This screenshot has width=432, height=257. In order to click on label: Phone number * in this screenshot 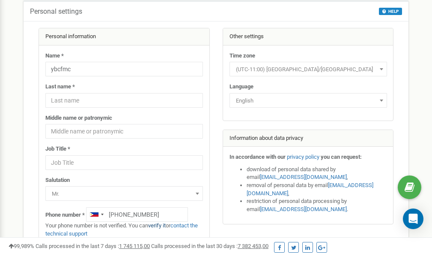, I will do `click(65, 215)`.